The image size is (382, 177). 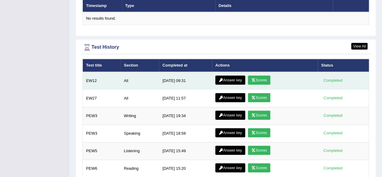 What do you see at coordinates (102, 65) in the screenshot?
I see `th: Test title` at bounding box center [102, 65].